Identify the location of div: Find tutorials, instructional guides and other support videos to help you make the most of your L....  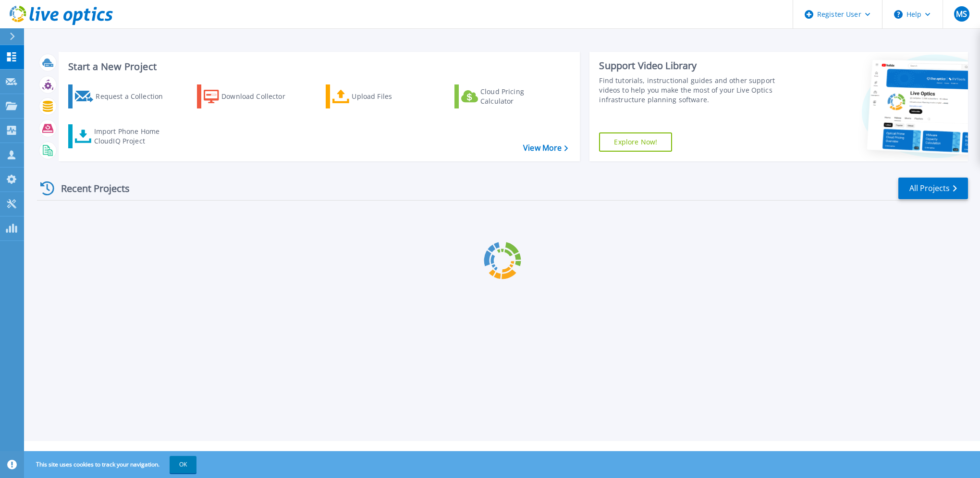
(696, 90).